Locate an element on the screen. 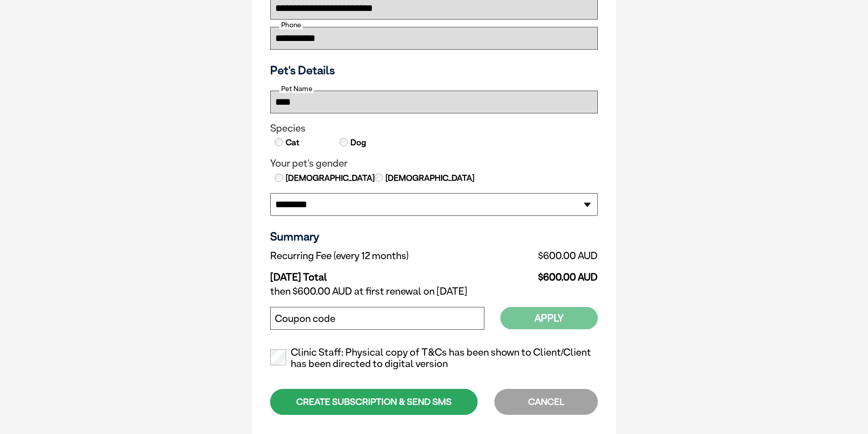 The image size is (868, 434). div: CANCEL is located at coordinates (546, 401).